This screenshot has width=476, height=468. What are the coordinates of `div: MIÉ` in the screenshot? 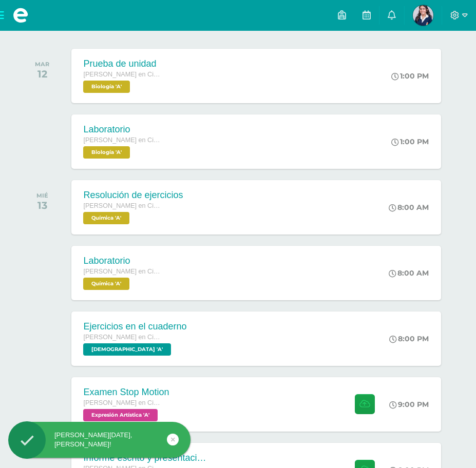 It's located at (42, 196).